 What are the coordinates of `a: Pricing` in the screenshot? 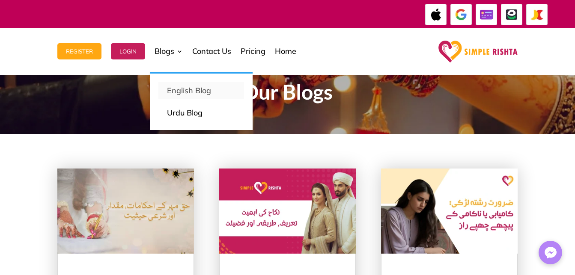 It's located at (253, 51).